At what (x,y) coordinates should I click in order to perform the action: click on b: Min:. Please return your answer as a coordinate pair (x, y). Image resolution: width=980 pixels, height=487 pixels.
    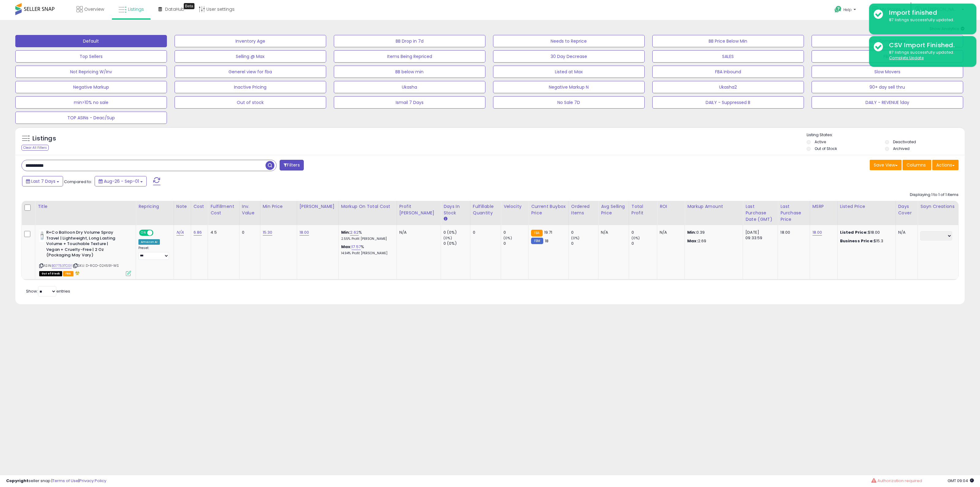
    Looking at the image, I should click on (346, 232).